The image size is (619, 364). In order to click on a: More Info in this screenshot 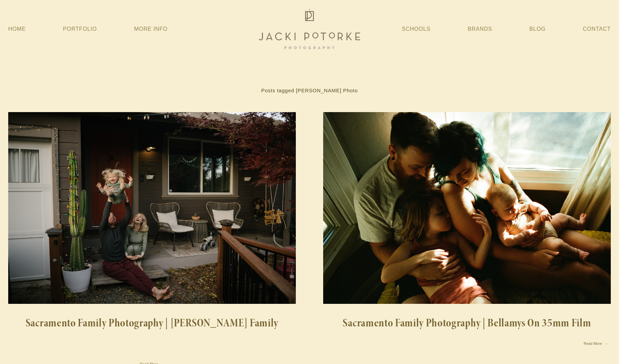, I will do `click(151, 29)`.